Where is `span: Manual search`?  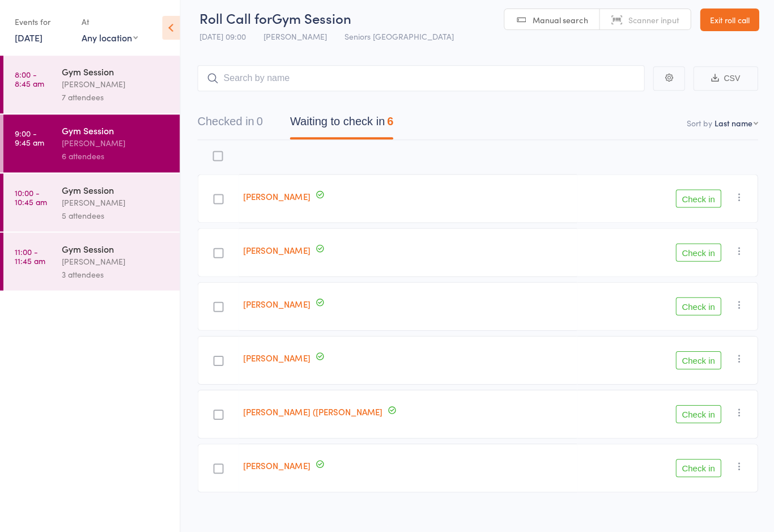
span: Manual search is located at coordinates (559, 20).